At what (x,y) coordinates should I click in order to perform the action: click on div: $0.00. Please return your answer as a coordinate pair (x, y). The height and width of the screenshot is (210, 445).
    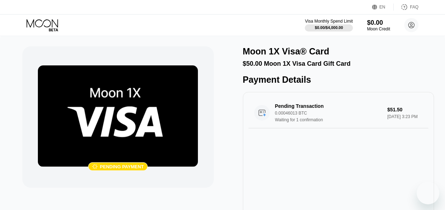
    Looking at the image, I should click on (378, 23).